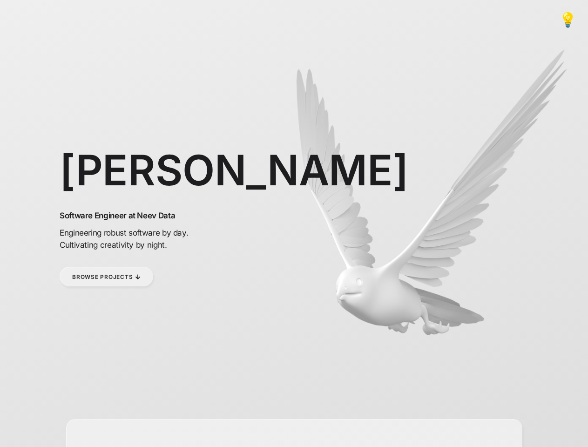 This screenshot has height=447, width=588. What do you see at coordinates (124, 232) in the screenshot?
I see `span: Engineering robust software by day.` at bounding box center [124, 232].